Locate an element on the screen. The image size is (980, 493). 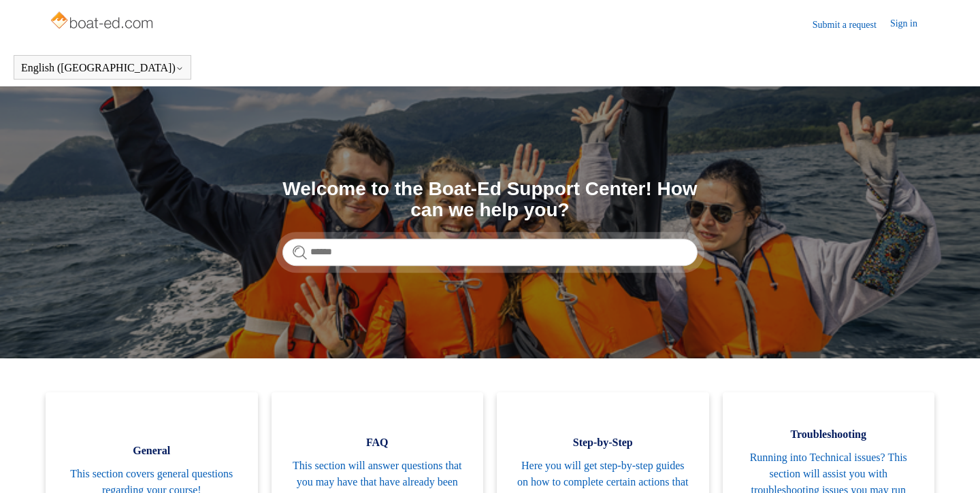
span: General is located at coordinates (151, 451).